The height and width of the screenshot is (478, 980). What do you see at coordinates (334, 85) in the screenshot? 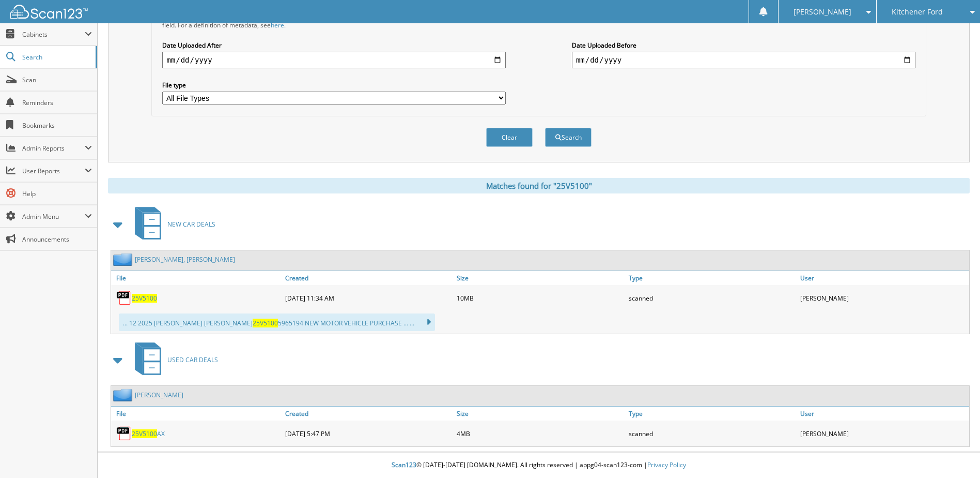
I see `label: File type` at bounding box center [334, 85].